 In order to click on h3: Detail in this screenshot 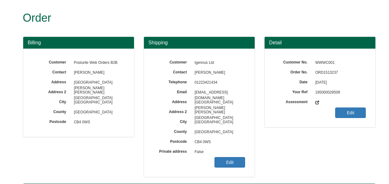, I will do `click(320, 43)`.